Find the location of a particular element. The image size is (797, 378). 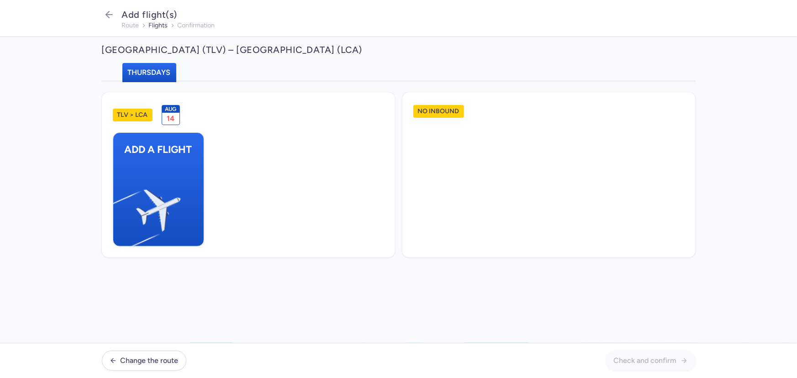

img: Plane Illustration is located at coordinates (113, 207).